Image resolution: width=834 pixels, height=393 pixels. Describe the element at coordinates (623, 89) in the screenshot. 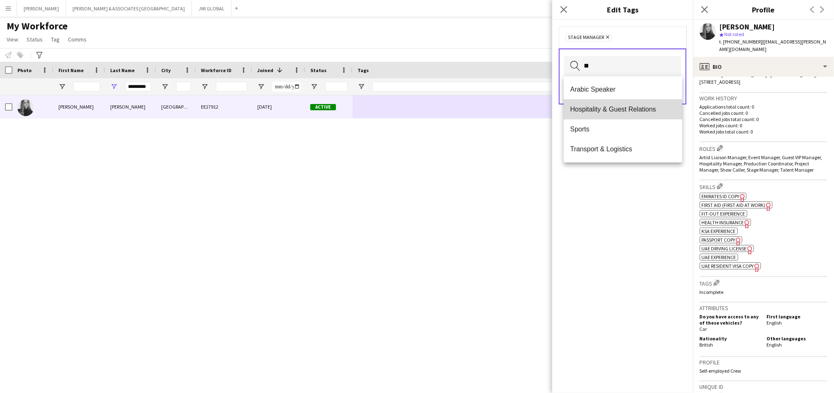

I see `span: Arabic Speaker` at that location.